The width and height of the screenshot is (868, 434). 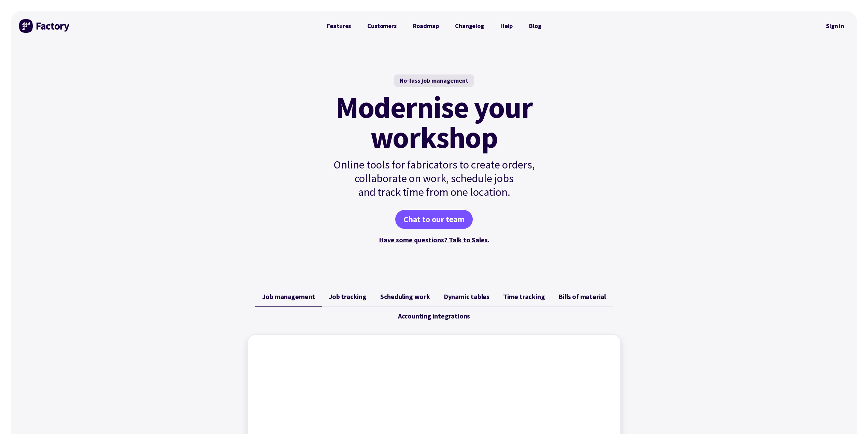 What do you see at coordinates (835, 26) in the screenshot?
I see `nav: Secondary Navigation` at bounding box center [835, 26].